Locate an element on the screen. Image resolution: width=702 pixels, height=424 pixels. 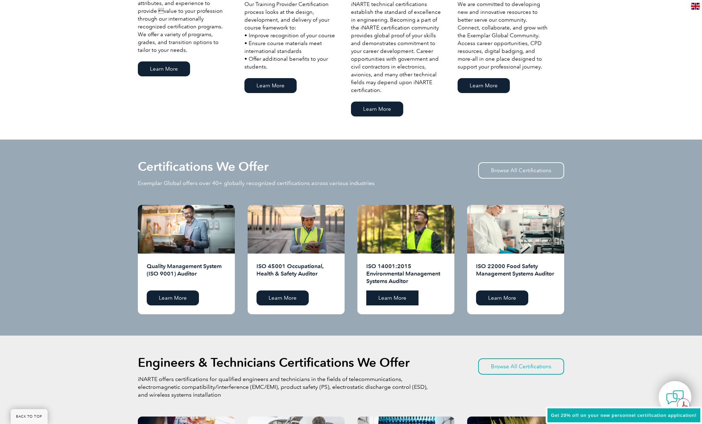
img: contact-chat.png is located at coordinates (675, 398).